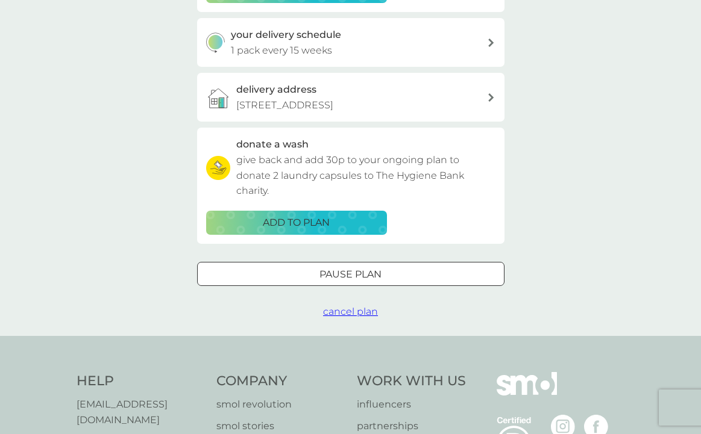 This screenshot has height=434, width=701. I want to click on p: ADD TO PLAN, so click(296, 223).